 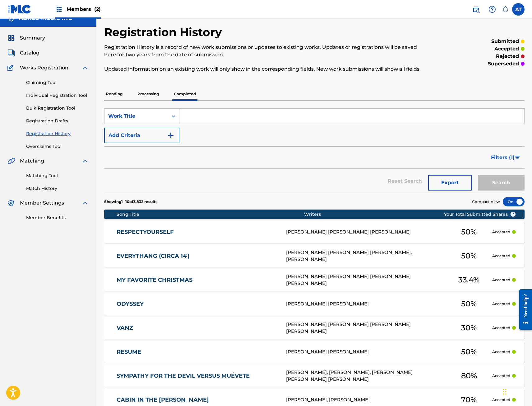 I want to click on h2: Registration History, so click(x=165, y=32).